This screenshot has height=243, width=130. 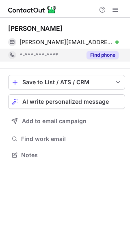 I want to click on span: Add to email campaign, so click(x=54, y=121).